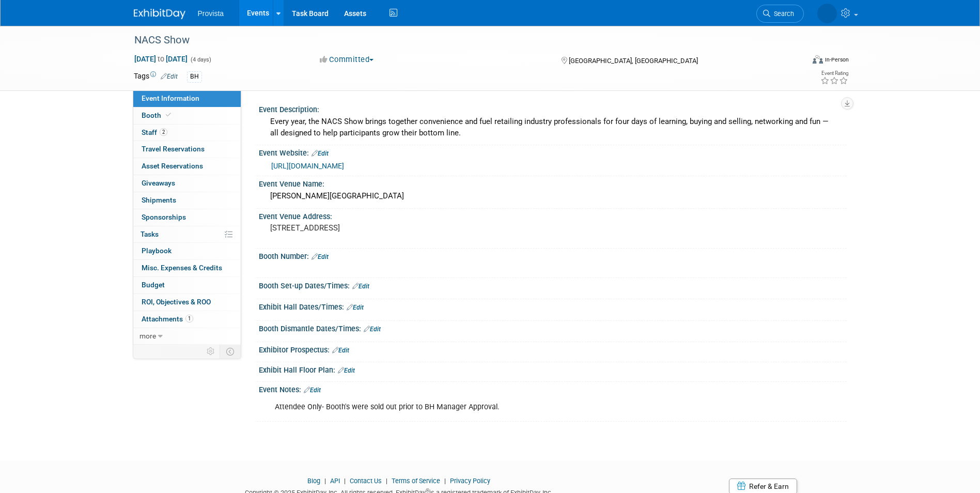 Image resolution: width=980 pixels, height=493 pixels. What do you see at coordinates (187, 133) in the screenshot?
I see `a: Staff2` at bounding box center [187, 133].